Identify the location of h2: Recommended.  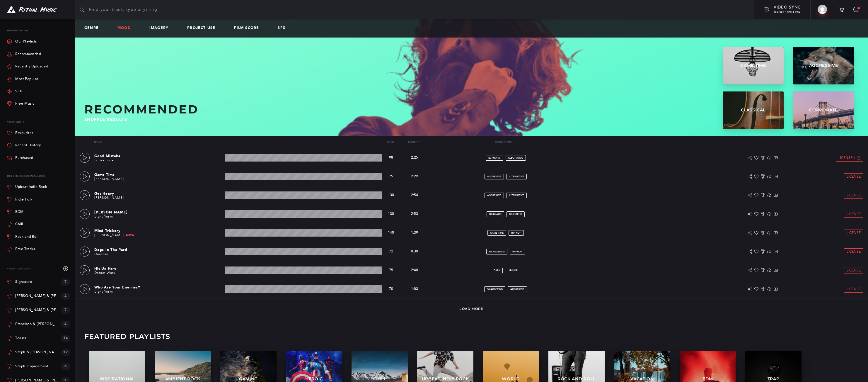
(317, 109).